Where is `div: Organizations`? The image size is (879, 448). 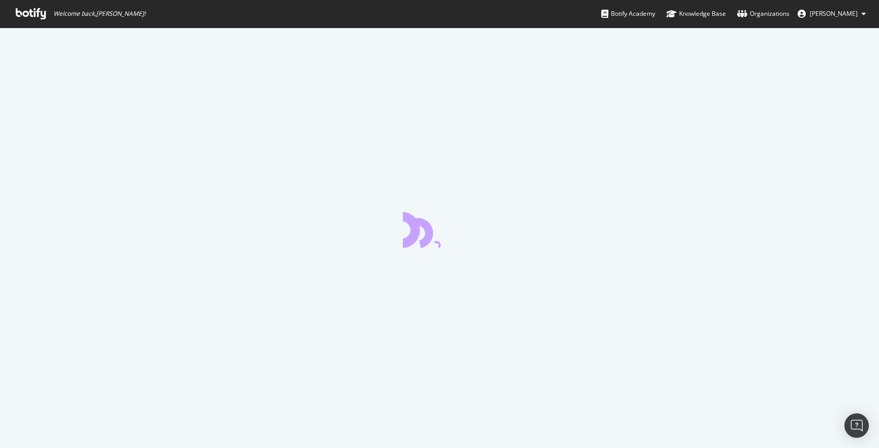
div: Organizations is located at coordinates (763, 14).